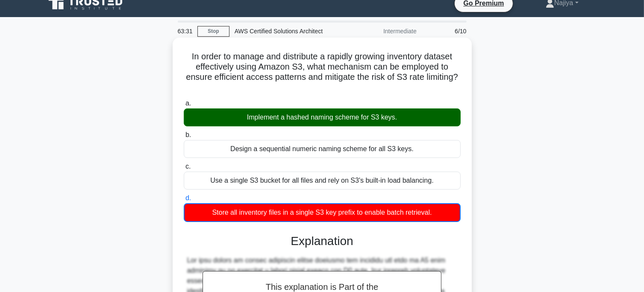 Image resolution: width=644 pixels, height=292 pixels. Describe the element at coordinates (447, 31) in the screenshot. I see `div: 6/10` at that location.